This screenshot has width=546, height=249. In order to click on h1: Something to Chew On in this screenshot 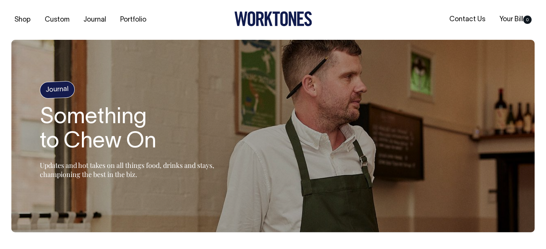, I will do `click(135, 130)`.